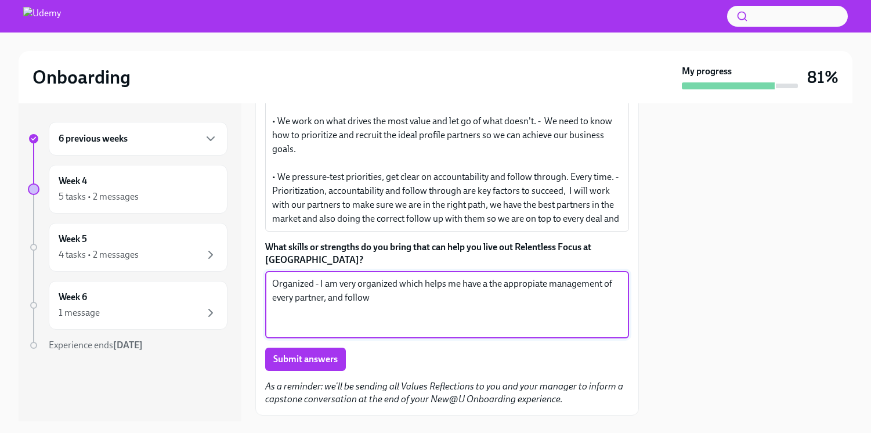 Image resolution: width=871 pixels, height=433 pixels. What do you see at coordinates (93, 139) in the screenshot?
I see `h6: 6 previous weeks` at bounding box center [93, 139].